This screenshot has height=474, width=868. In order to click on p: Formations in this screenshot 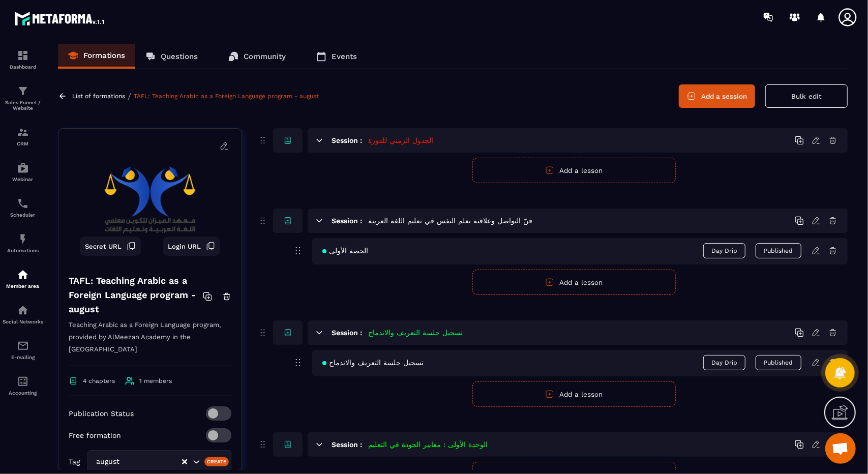, I will do `click(104, 55)`.